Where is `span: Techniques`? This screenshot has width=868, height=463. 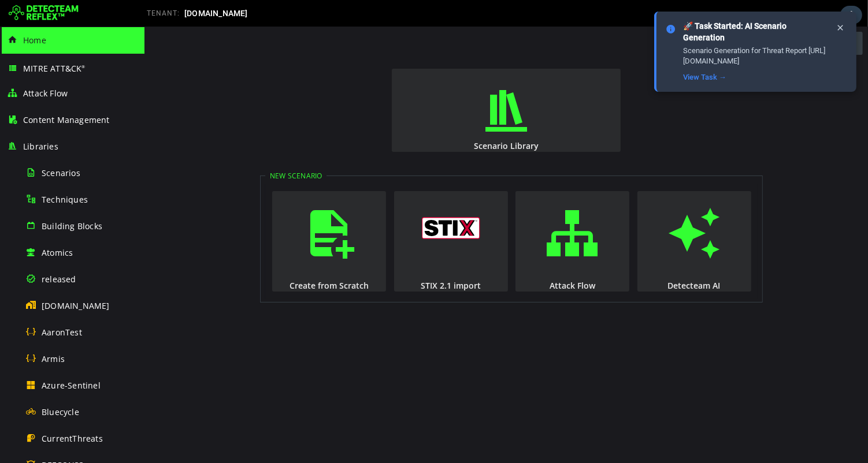
span: Techniques is located at coordinates (65, 199).